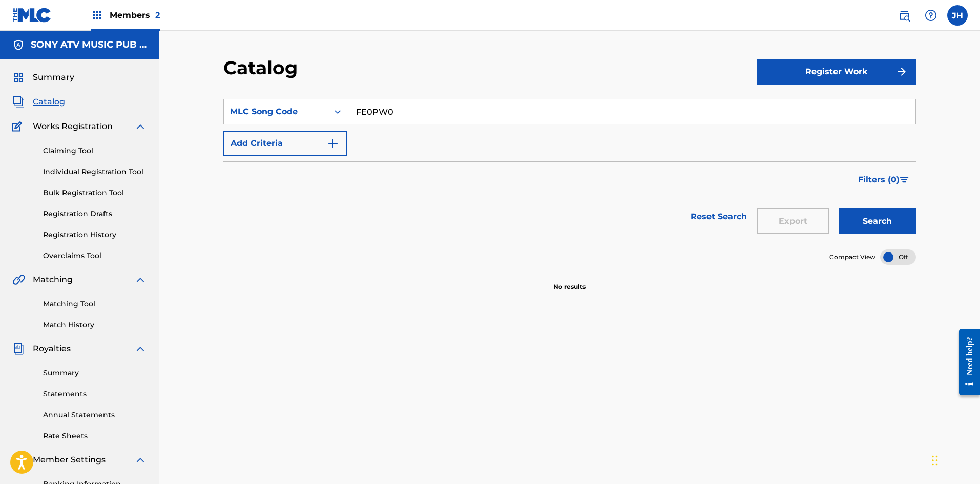 This screenshot has width=980, height=484. What do you see at coordinates (94, 304) in the screenshot?
I see `a: Matching Tool` at bounding box center [94, 304].